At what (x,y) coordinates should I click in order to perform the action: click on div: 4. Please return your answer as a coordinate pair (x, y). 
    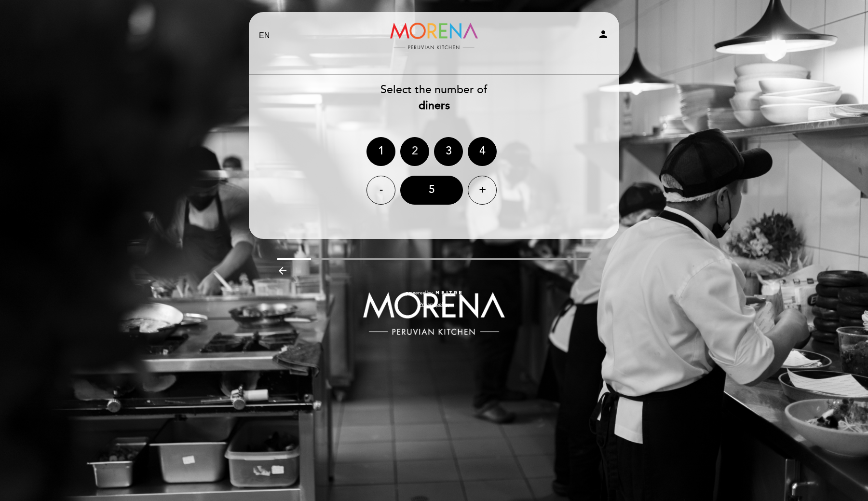
    Looking at the image, I should click on (482, 152).